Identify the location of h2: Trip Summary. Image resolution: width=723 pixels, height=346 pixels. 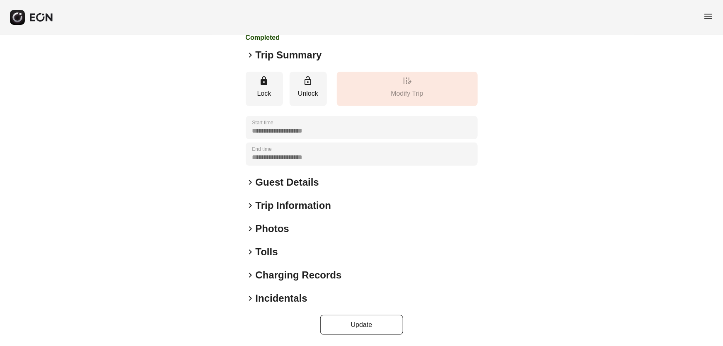
(289, 55).